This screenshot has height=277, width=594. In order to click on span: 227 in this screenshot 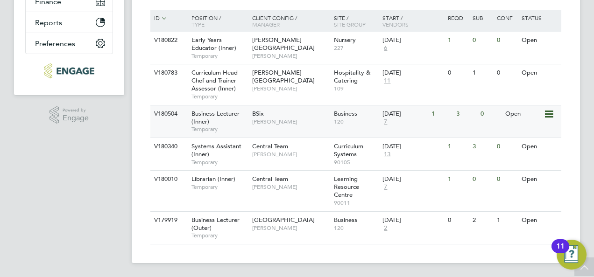, I will do `click(356, 48)`.